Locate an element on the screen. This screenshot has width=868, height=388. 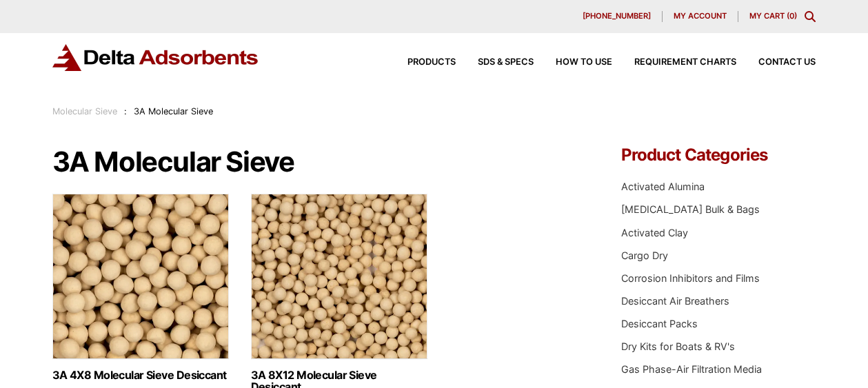
a: Activated Alumina is located at coordinates (663, 186).